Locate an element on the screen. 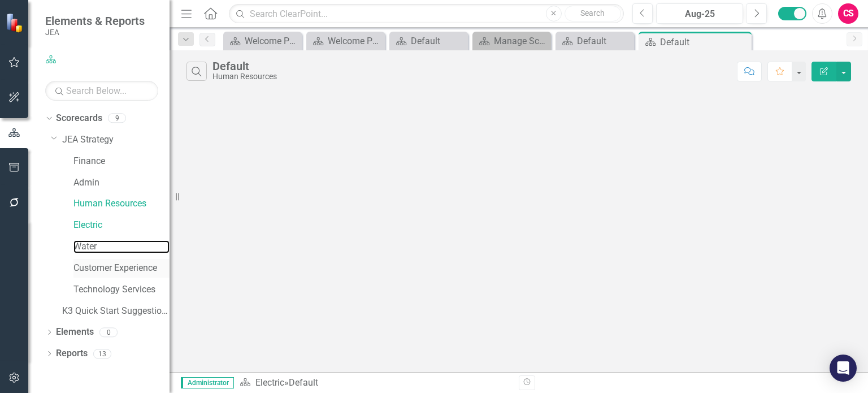  a: Water is located at coordinates (121, 246).